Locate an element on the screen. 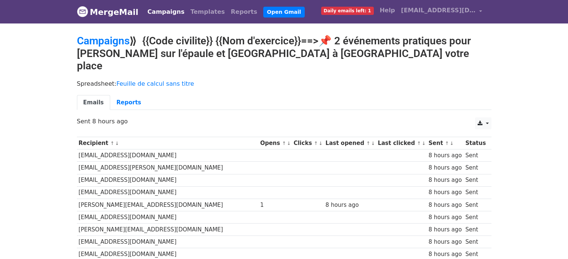 The image size is (568, 259). th: Opens is located at coordinates (275, 143).